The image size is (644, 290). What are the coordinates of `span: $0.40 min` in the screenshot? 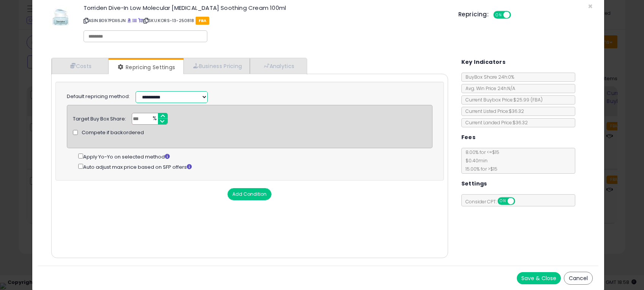 It's located at (474, 161).